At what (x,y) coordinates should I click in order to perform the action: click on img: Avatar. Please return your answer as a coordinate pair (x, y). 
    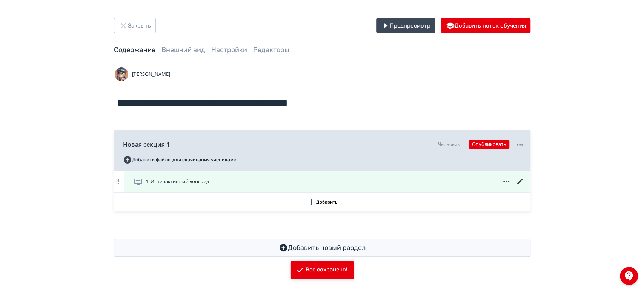
    Looking at the image, I should click on (122, 74).